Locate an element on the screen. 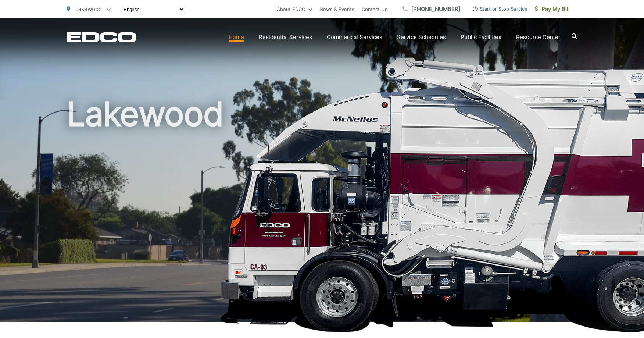 This screenshot has height=338, width=644. span: Pay My Bill is located at coordinates (552, 9).